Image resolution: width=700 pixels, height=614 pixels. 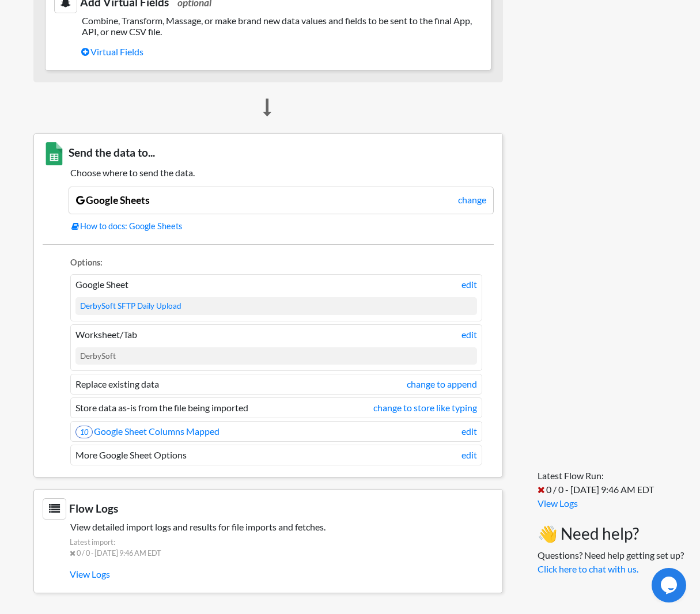 I want to click on li: More Google Sheet Options, so click(x=276, y=456).